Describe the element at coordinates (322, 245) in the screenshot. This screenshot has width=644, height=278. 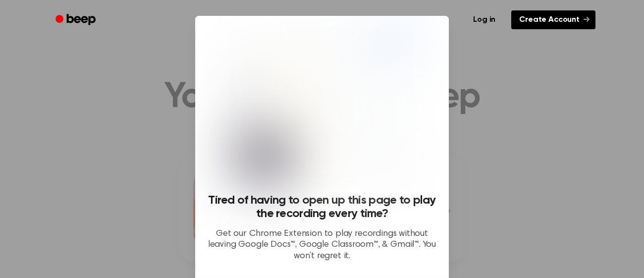
I see `p: Get our Chrome Extension to play recordings without leaving Google Docs™, Google Classroom™, & Gm...` at that location.